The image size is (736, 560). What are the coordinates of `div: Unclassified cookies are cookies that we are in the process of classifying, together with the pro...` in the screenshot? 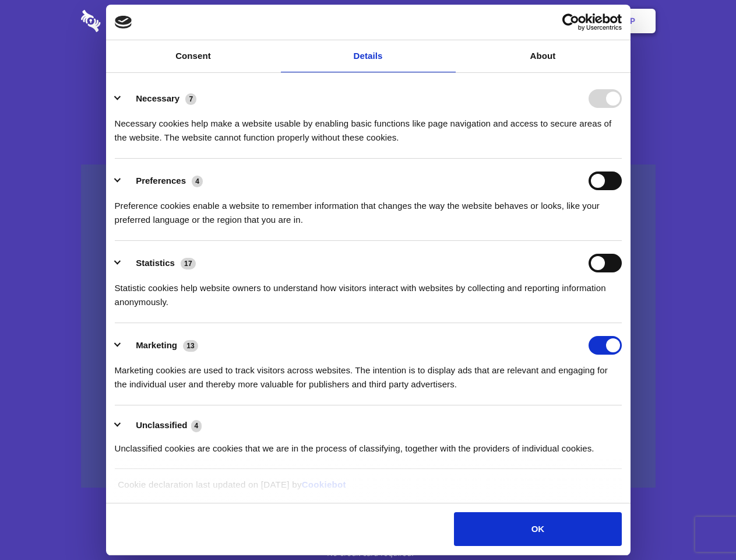 It's located at (368, 444).